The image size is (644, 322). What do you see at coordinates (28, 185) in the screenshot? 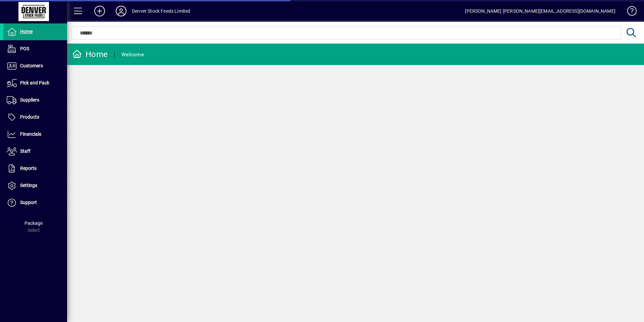
I see `span: Settings` at bounding box center [28, 185].